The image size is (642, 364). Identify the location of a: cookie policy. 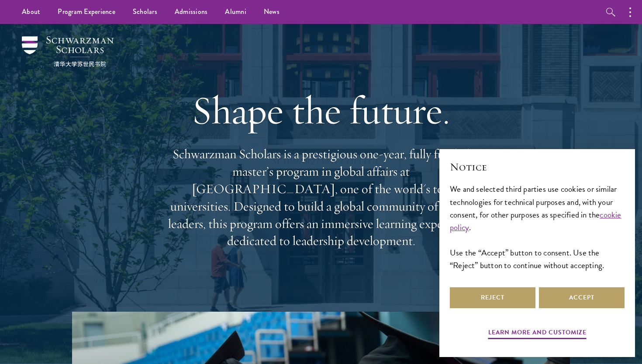
(535, 221).